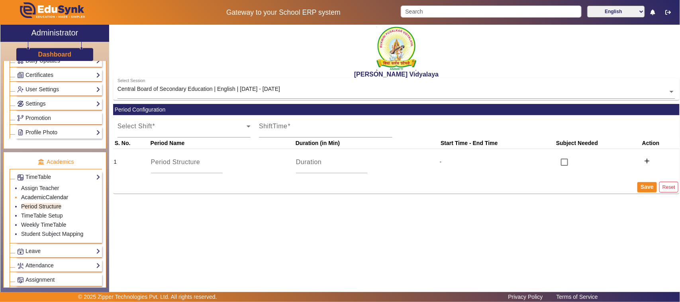  What do you see at coordinates (131, 81) in the screenshot?
I see `div: Select Session` at bounding box center [131, 81].